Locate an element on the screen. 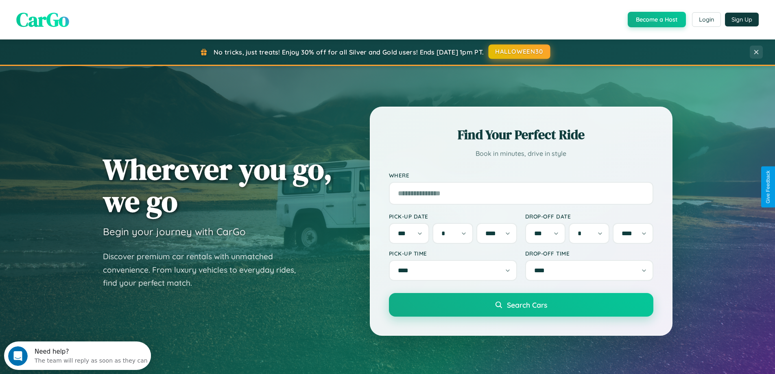 The height and width of the screenshot is (374, 775). h3: Begin your journey with CarGo is located at coordinates (174, 232).